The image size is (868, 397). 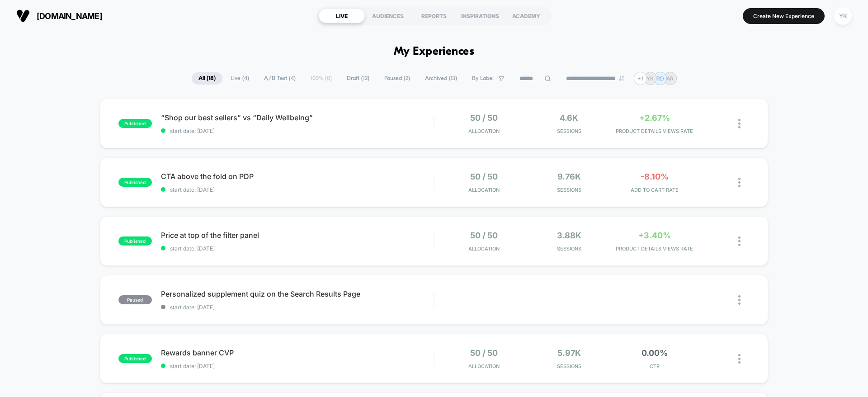 I want to click on span: Personalized supplement quiz on the Search Results Page, so click(x=297, y=294).